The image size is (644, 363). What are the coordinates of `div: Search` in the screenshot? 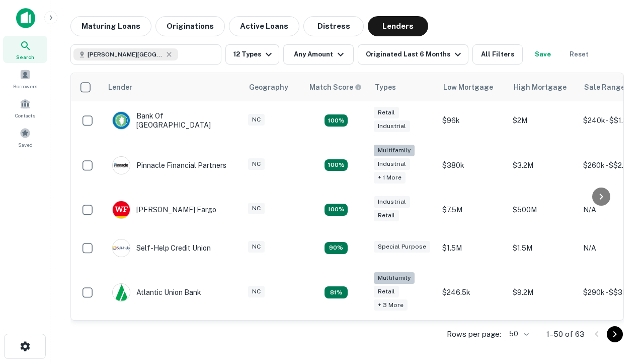 It's located at (25, 50).